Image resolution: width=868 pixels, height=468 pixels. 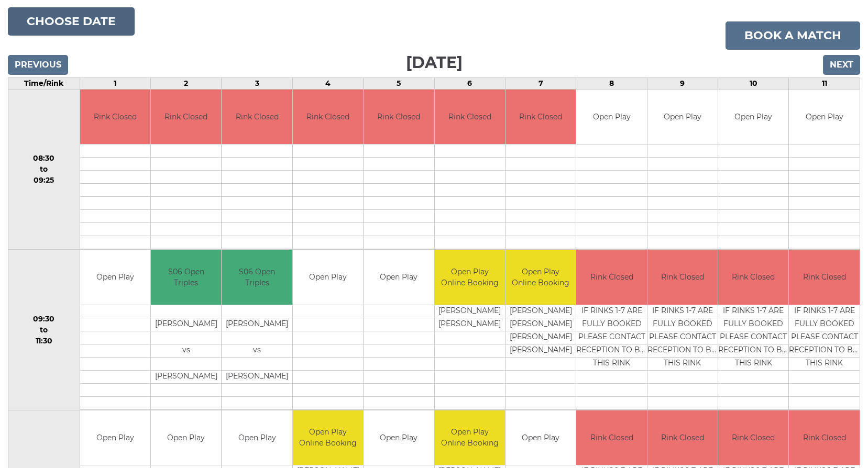 What do you see at coordinates (38, 65) in the screenshot?
I see `input: Previous` at bounding box center [38, 65].